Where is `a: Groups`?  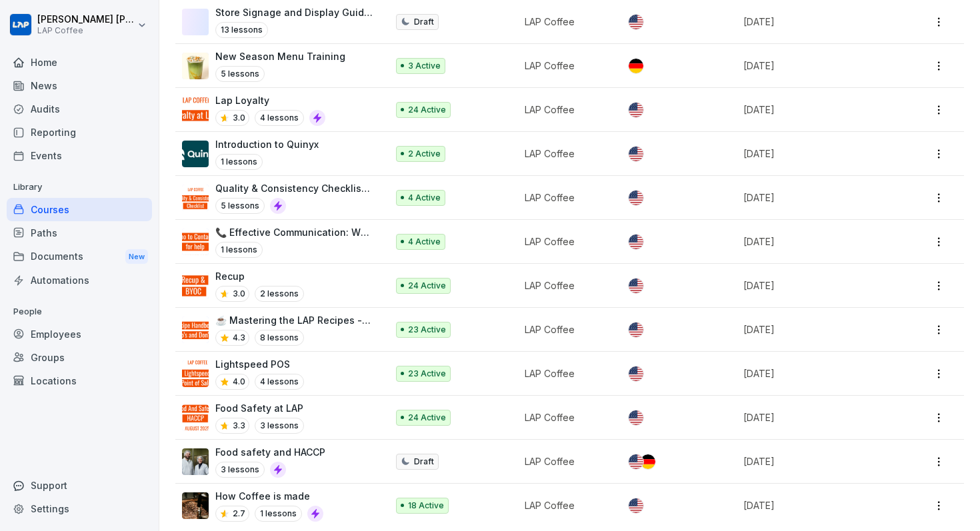
a: Groups is located at coordinates (79, 357).